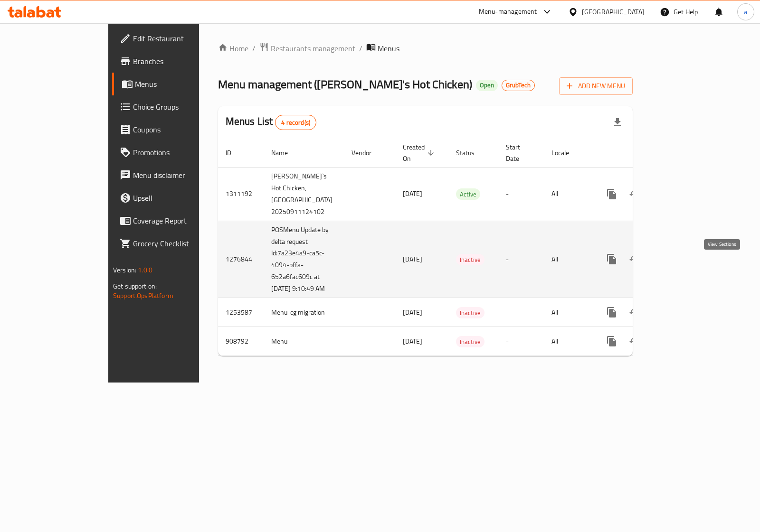  I want to click on a: Support.OpsPlatform, so click(143, 296).